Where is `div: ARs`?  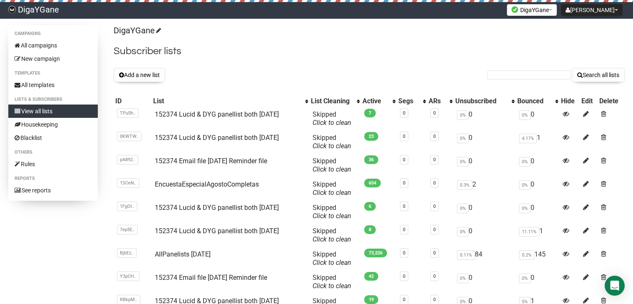 div: ARs is located at coordinates (437, 101).